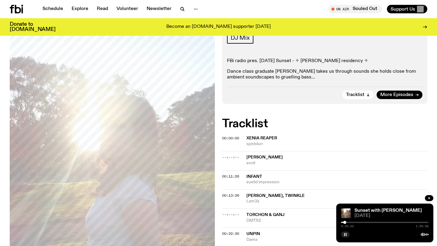 Image resolution: width=437 pixels, height=246 pixels. What do you see at coordinates (230, 138) in the screenshot?
I see `button: 00:00:00` at bounding box center [230, 138].